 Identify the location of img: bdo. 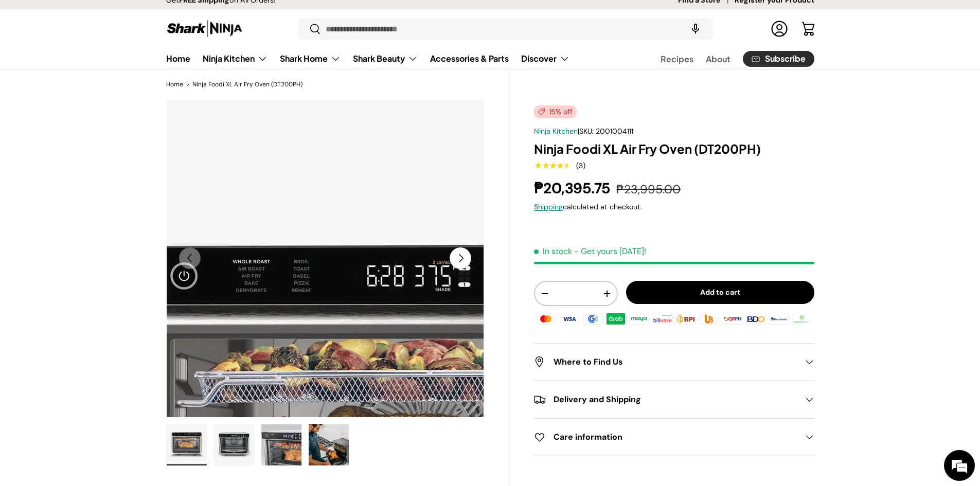
(756, 319).